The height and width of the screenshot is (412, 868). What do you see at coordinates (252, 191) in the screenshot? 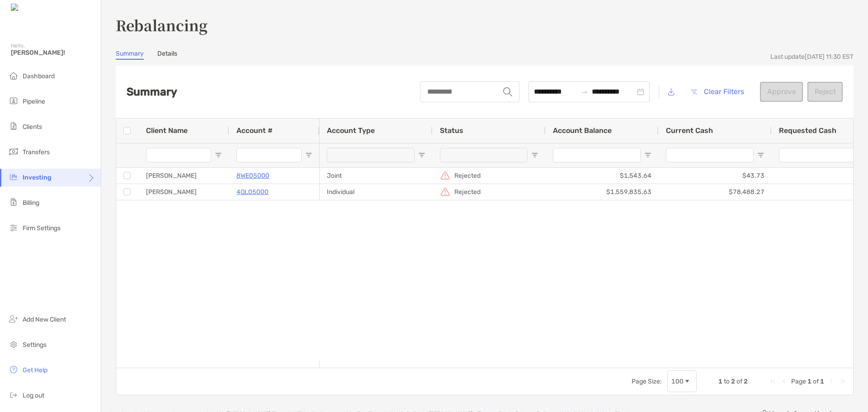
I see `a: 4QL05000` at bounding box center [252, 191].